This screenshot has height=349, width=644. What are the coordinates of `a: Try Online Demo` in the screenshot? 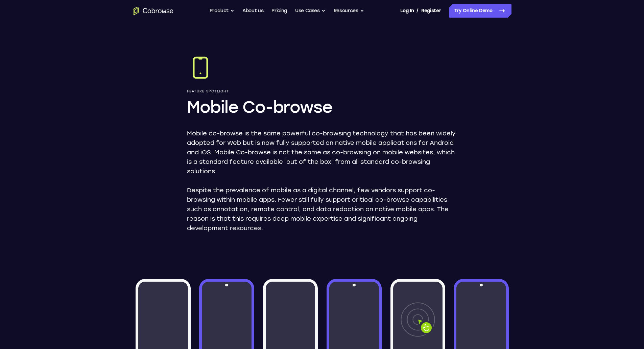 It's located at (480, 11).